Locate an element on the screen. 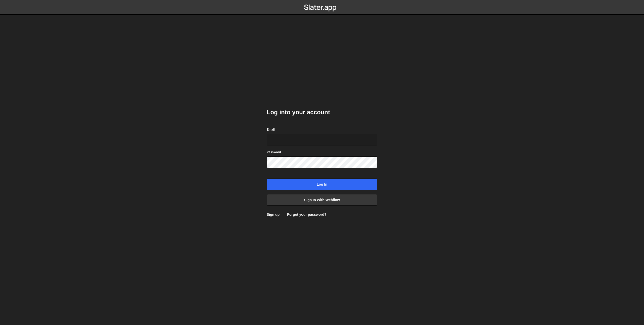 The width and height of the screenshot is (644, 325). a: Sign up is located at coordinates (273, 215).